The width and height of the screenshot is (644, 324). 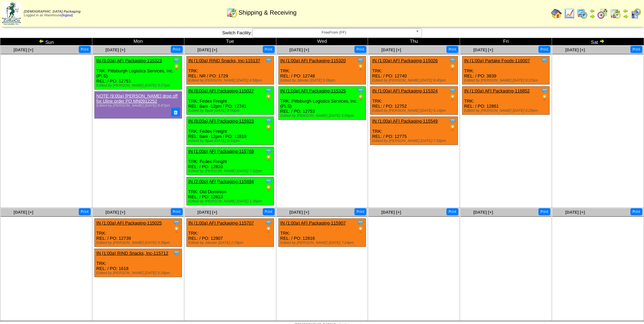 What do you see at coordinates (414, 131) in the screenshot?
I see `div: TRK: REL: / PO: 12775` at bounding box center [414, 131].